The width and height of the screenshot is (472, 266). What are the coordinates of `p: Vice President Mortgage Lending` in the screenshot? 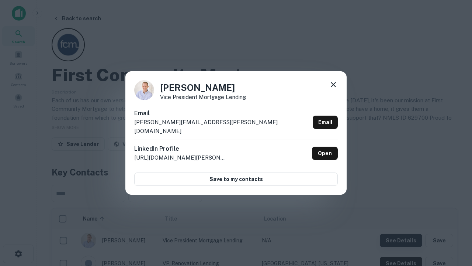 It's located at (203, 97).